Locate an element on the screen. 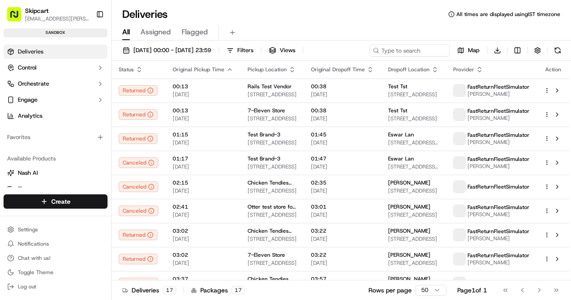  span: 03:57 is located at coordinates (342, 279).